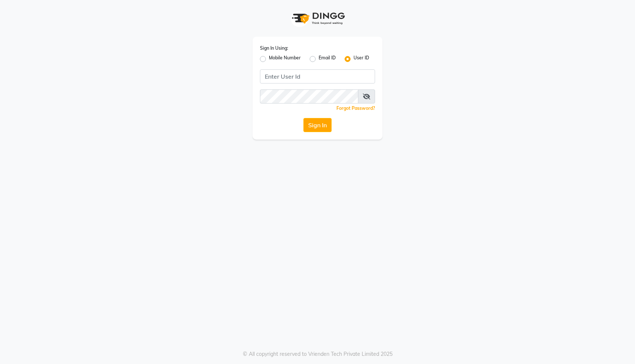 The image size is (635, 364). Describe the element at coordinates (317, 19) in the screenshot. I see `img: logo1.svg` at that location.